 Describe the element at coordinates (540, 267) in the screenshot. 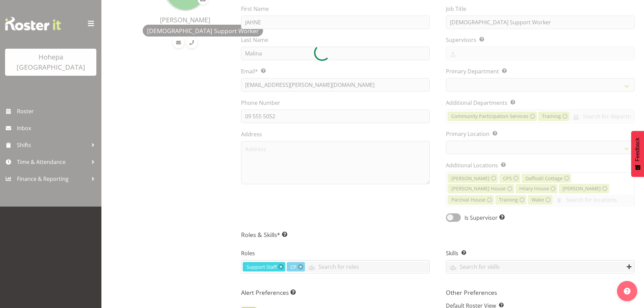

I see `input: Search for skills` at that location.